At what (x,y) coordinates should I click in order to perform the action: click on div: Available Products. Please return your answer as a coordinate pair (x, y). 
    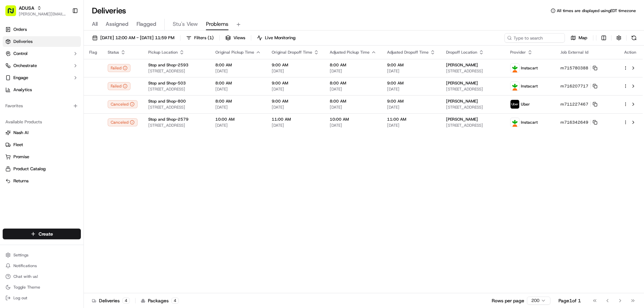
    Looking at the image, I should click on (42, 122).